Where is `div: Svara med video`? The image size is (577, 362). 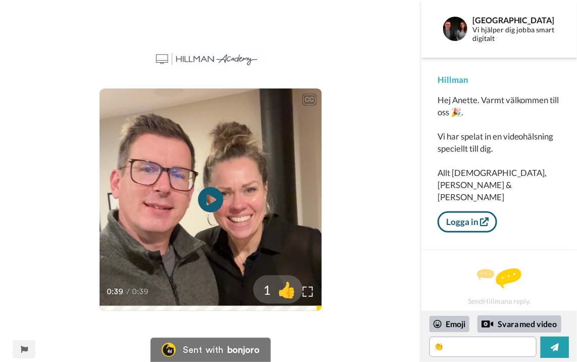
div: Svara med video is located at coordinates (519, 324).